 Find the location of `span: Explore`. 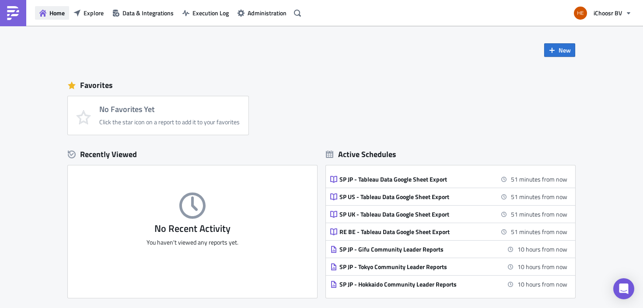

span: Explore is located at coordinates (94, 13).